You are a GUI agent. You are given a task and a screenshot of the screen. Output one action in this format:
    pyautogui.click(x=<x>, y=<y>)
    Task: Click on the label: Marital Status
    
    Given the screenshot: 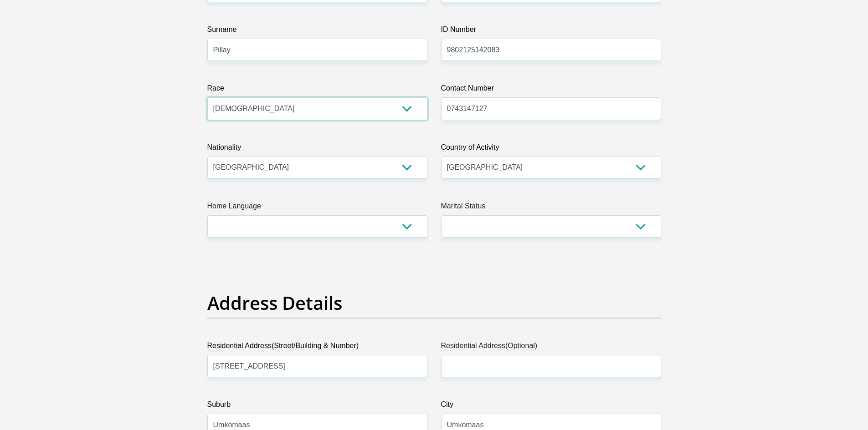 What is the action you would take?
    pyautogui.click(x=551, y=208)
    